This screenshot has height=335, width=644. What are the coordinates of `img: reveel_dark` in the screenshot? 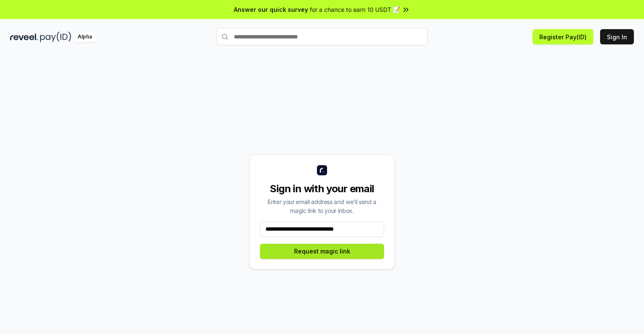 It's located at (24, 37).